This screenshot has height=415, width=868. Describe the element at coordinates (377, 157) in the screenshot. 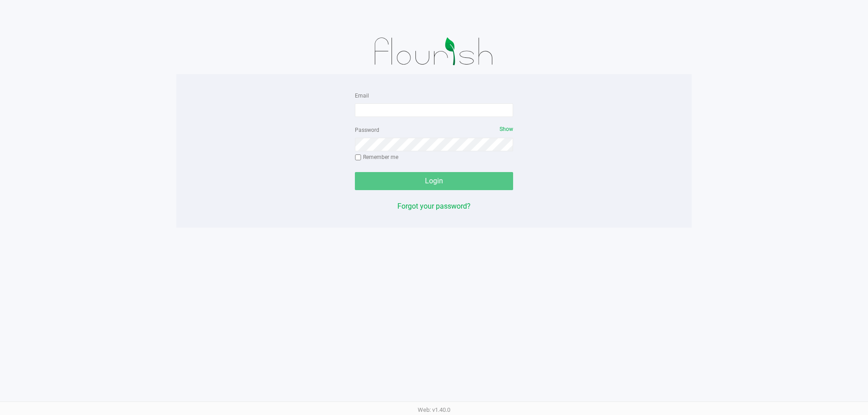

I see `label: Remember me` at that location.